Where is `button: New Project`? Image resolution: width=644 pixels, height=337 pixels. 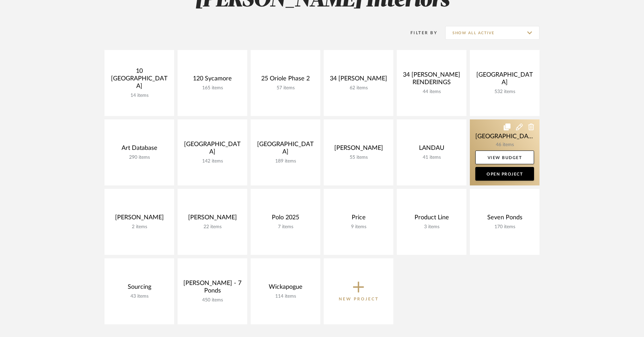
button: New Project is located at coordinates (359, 291).